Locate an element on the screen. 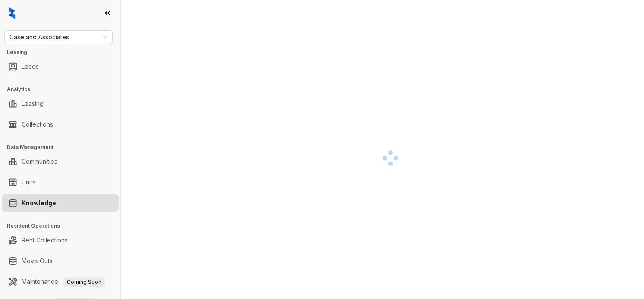 The width and height of the screenshot is (644, 299). li: Collections is located at coordinates (60, 125).